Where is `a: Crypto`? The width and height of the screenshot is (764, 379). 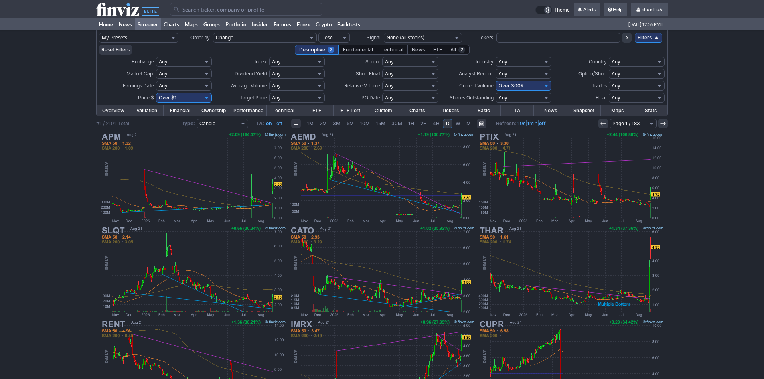 a: Crypto is located at coordinates (324, 24).